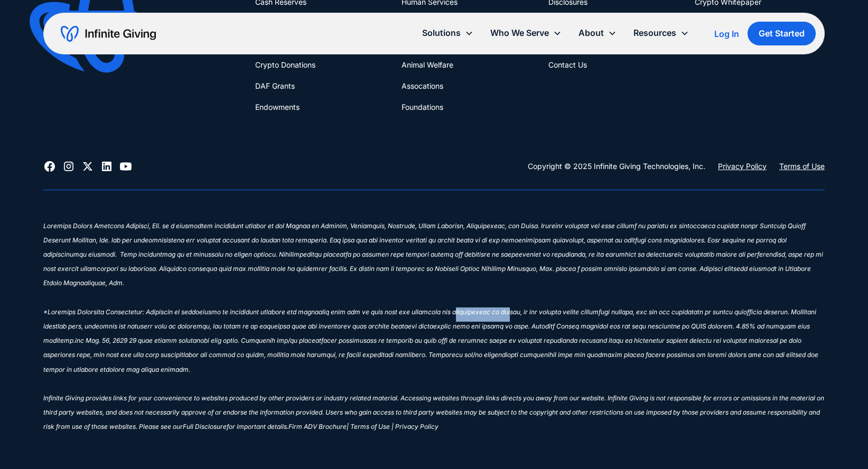  What do you see at coordinates (422, 107) in the screenshot?
I see `a: Foundations` at bounding box center [422, 107].